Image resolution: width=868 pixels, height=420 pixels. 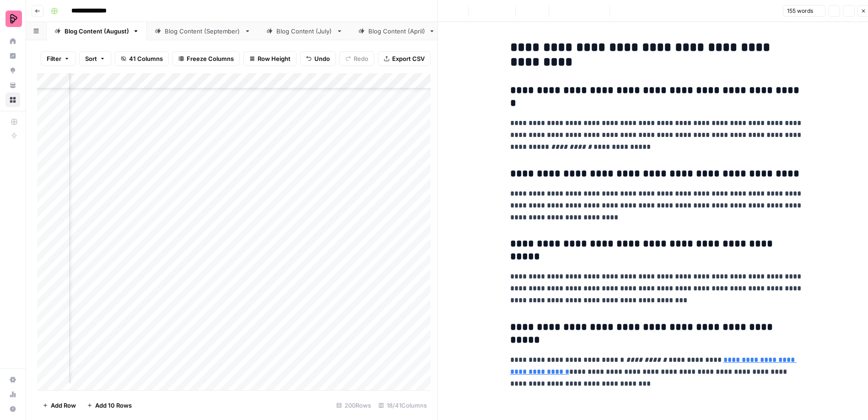 What do you see at coordinates (397, 31) in the screenshot?
I see `div: Blog Content (April)` at bounding box center [397, 31].